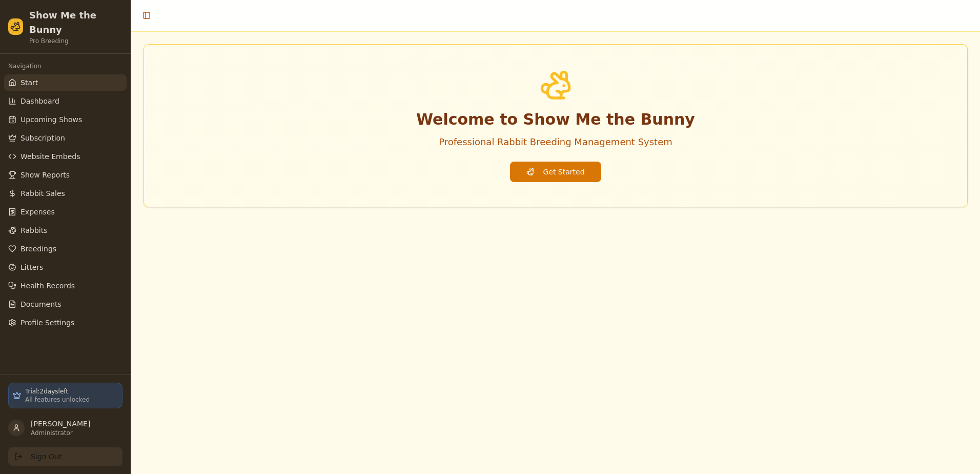  Describe the element at coordinates (48, 286) in the screenshot. I see `span: Health Records` at that location.